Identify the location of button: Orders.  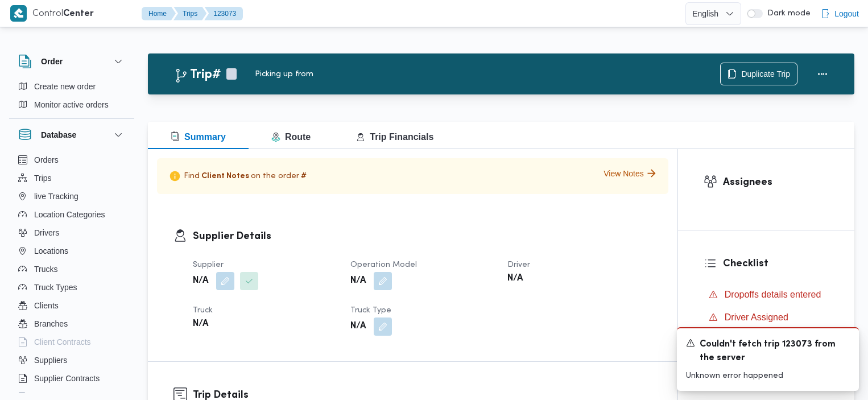
(71, 160).